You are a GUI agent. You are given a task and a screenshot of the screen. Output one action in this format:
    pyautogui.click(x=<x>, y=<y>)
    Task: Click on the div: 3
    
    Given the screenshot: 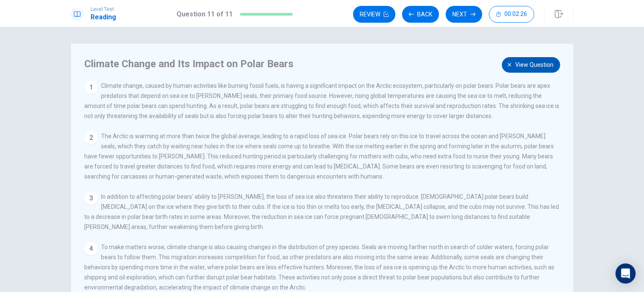 What is the action you would take?
    pyautogui.click(x=91, y=198)
    